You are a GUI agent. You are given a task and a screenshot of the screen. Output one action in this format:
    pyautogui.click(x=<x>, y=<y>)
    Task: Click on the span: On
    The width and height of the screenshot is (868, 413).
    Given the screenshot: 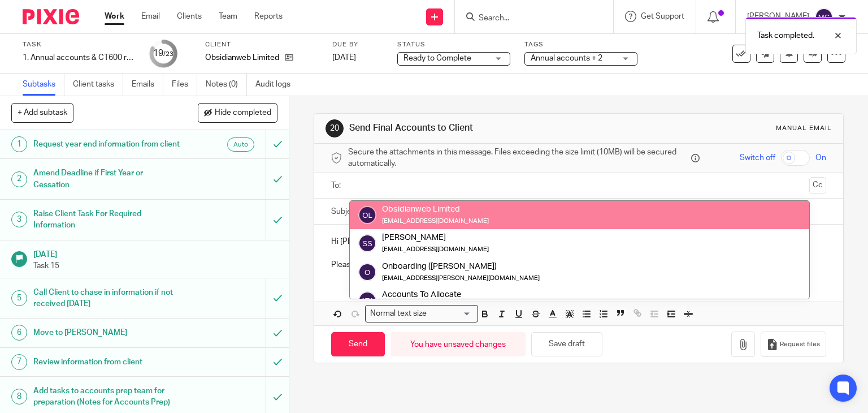 What is the action you would take?
    pyautogui.click(x=821, y=158)
    